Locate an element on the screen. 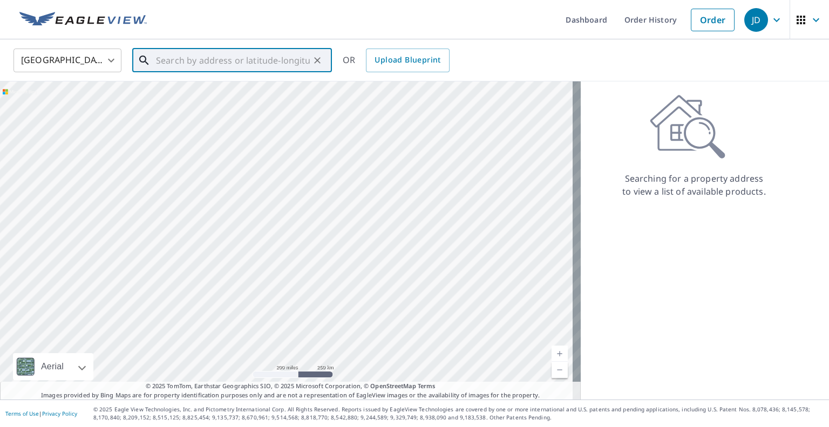 This screenshot has height=427, width=829. button: Clear is located at coordinates (317, 60).